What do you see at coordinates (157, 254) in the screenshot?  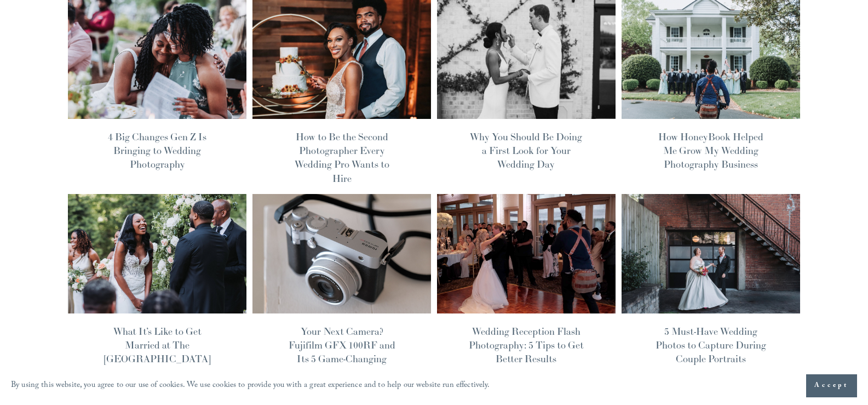 I see `img: What It’s Like to Get Married at The Bradford NC: A Photographer’s Perspective` at bounding box center [157, 254].